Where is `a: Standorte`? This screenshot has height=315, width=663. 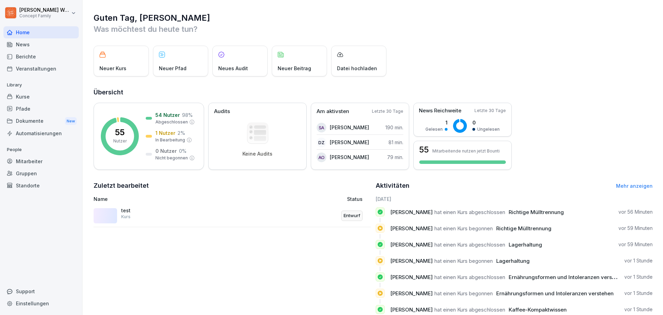
a: Standorte is located at coordinates (41, 185).